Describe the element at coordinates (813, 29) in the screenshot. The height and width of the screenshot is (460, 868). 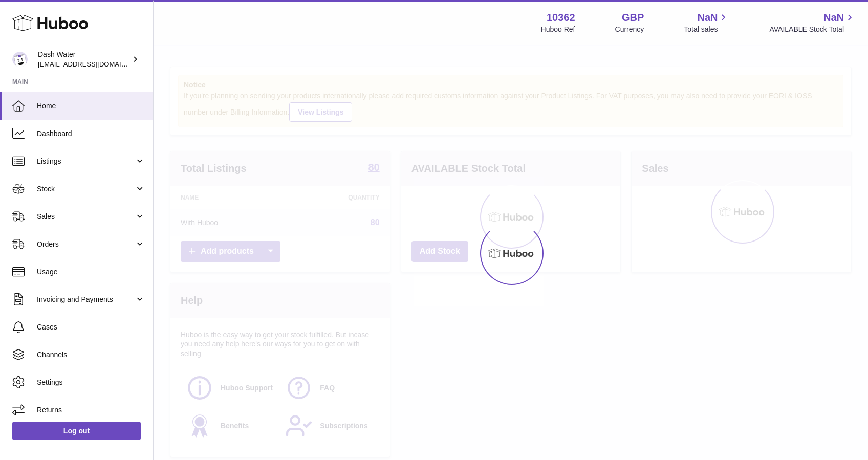
I see `span: AVAILABLE Stock Total` at that location.